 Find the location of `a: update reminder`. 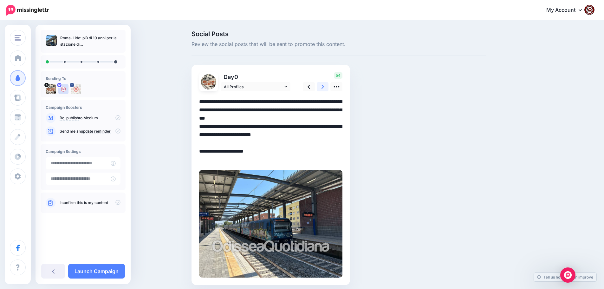

a: update reminder is located at coordinates (96, 131).